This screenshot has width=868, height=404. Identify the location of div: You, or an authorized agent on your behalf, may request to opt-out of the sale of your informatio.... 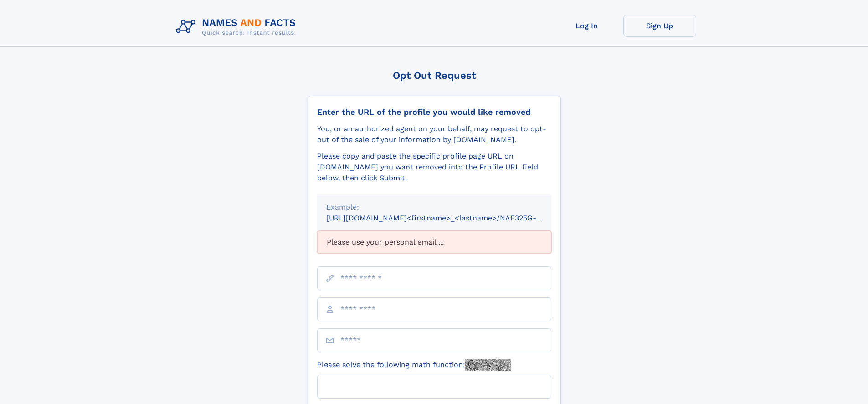
(434, 134).